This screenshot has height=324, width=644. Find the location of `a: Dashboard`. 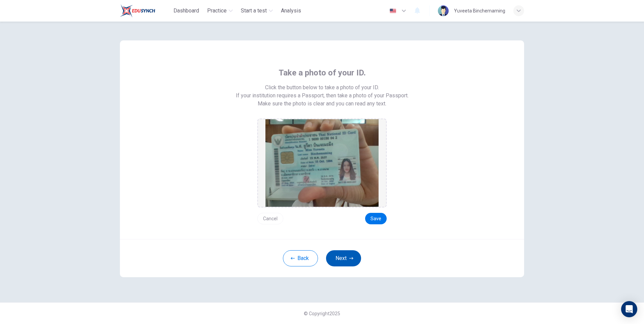

a: Dashboard is located at coordinates (186, 11).